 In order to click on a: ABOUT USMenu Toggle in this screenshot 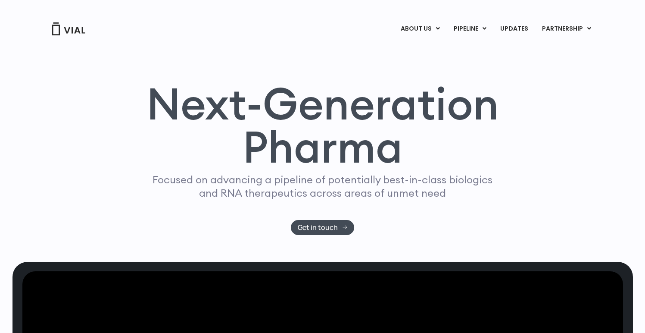, I will do `click(420, 29)`.